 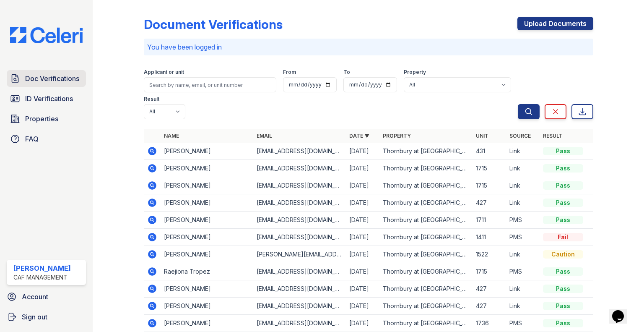 I want to click on a: Result, so click(x=553, y=136).